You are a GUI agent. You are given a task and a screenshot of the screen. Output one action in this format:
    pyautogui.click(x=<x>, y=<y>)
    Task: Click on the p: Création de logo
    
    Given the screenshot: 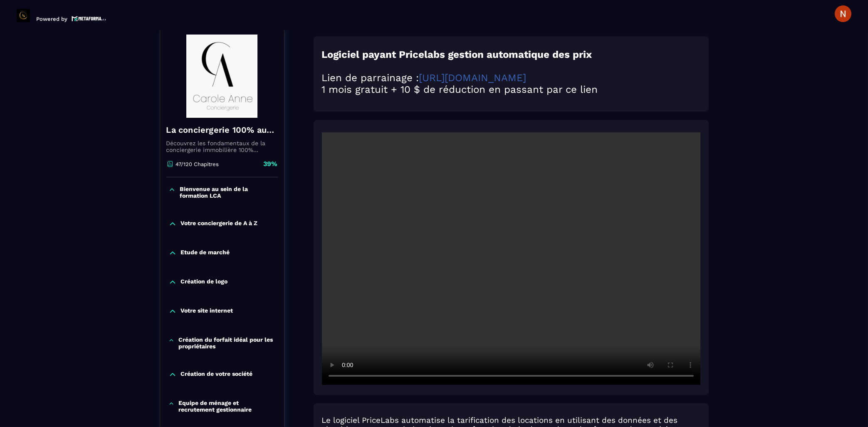 What is the action you would take?
    pyautogui.click(x=204, y=282)
    